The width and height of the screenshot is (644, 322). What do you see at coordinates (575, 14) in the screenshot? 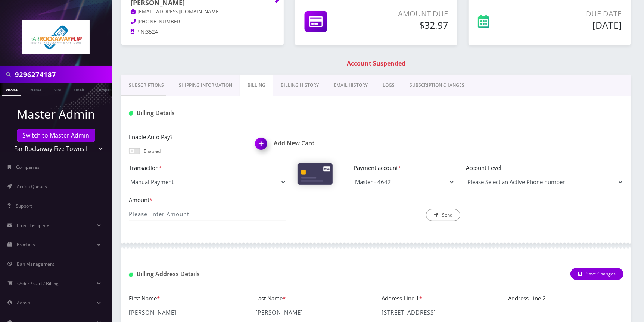
I see `p: Due Date` at bounding box center [575, 14].